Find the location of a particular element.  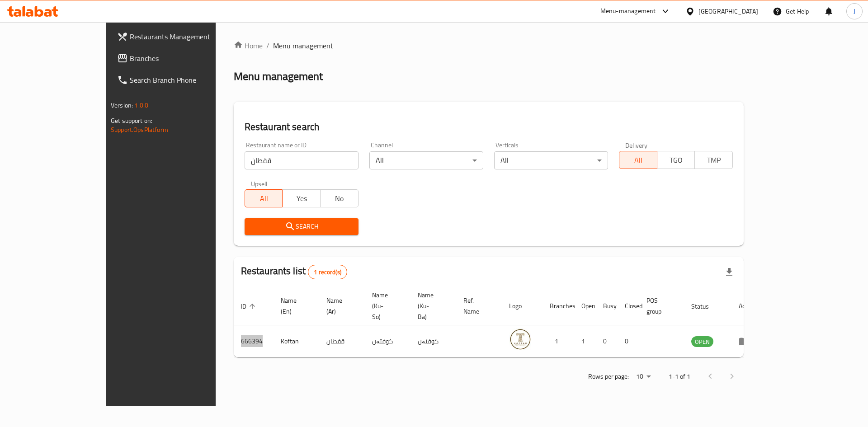

div: OPEN is located at coordinates (702, 342).